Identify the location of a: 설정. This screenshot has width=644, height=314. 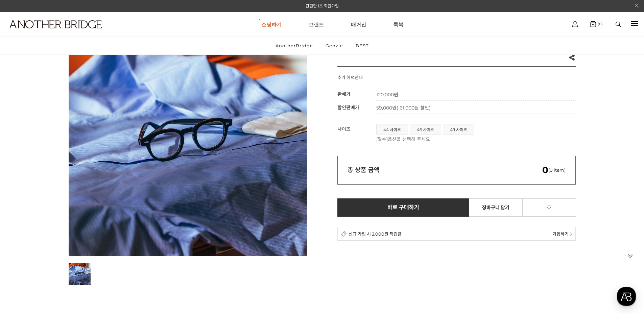
(108, 223).